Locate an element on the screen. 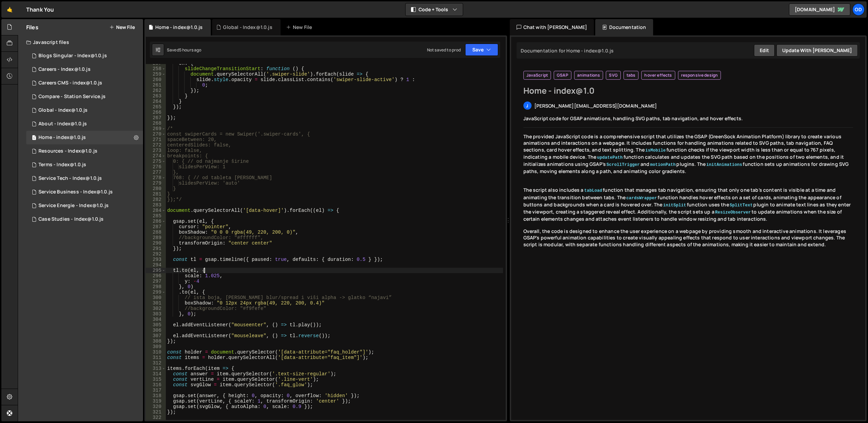 This screenshot has height=423, width=868. div: 311 is located at coordinates (156, 358).